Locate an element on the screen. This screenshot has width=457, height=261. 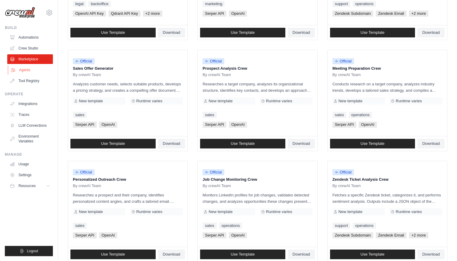
div: Manage is located at coordinates (29, 155).